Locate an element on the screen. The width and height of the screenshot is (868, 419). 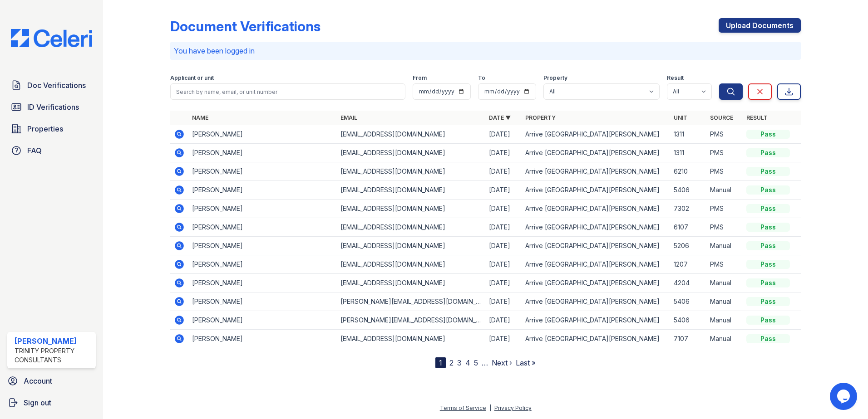
td: 7302 is located at coordinates (688, 209).